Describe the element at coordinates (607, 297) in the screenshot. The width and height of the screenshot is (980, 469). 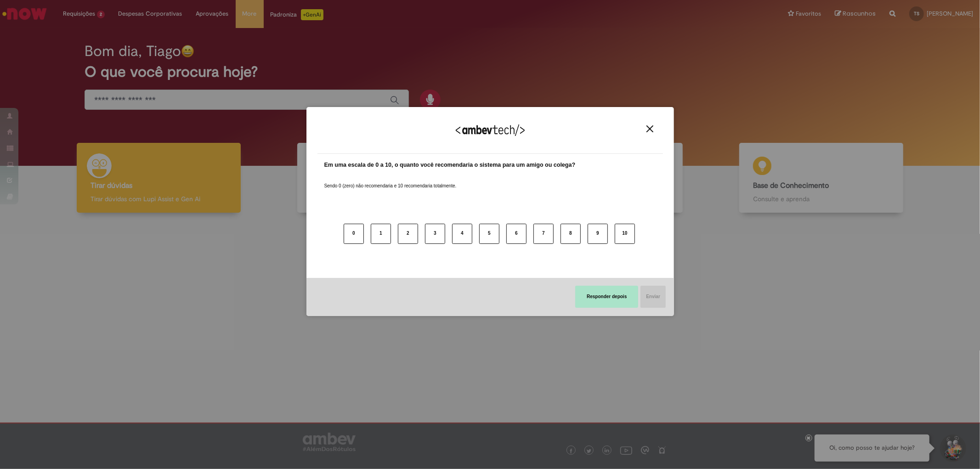
I see `button: Responder depois` at that location.